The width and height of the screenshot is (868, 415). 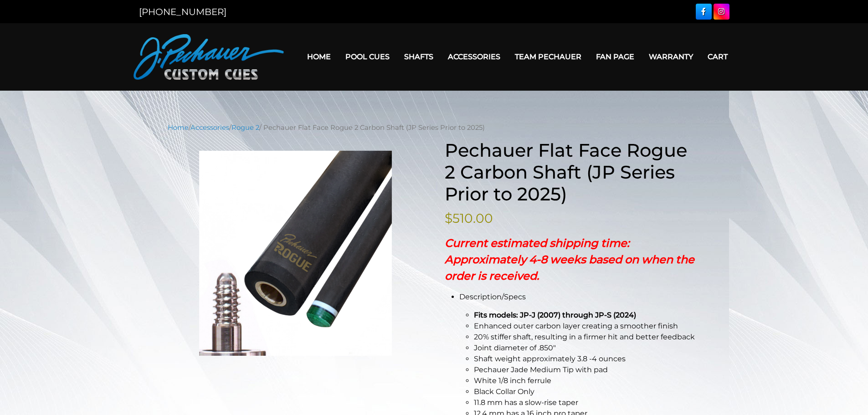 I want to click on bdi: 510.00, so click(x=469, y=218).